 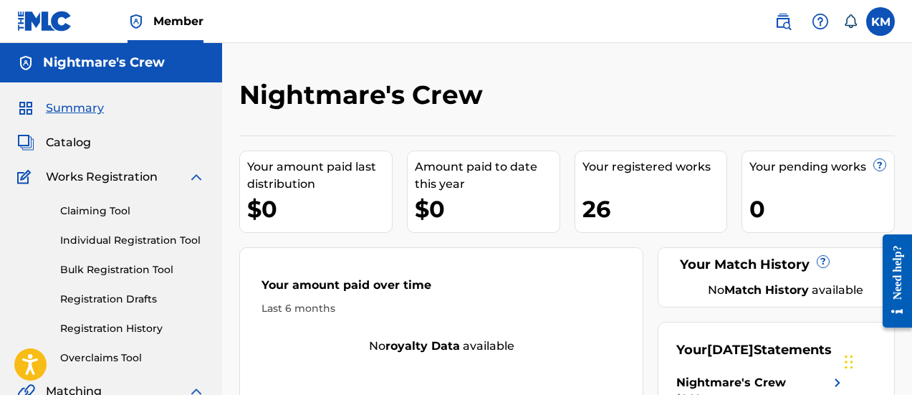 What do you see at coordinates (25, 49) in the screenshot?
I see `div: Need help?` at bounding box center [25, 49].